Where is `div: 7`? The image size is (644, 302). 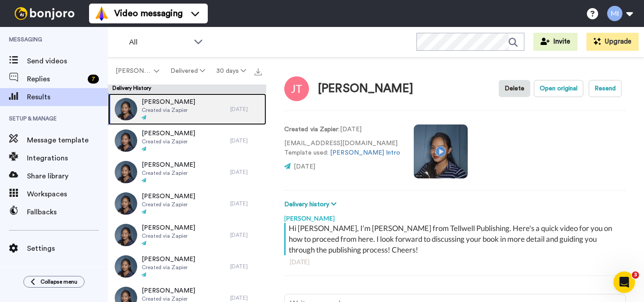
div: 7 is located at coordinates (93, 79).